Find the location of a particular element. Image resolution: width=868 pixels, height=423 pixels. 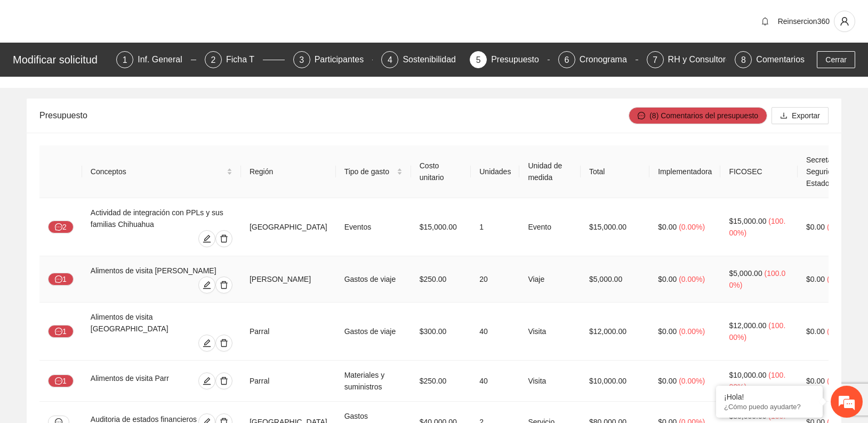

th: Costo unitario is located at coordinates (441, 171).